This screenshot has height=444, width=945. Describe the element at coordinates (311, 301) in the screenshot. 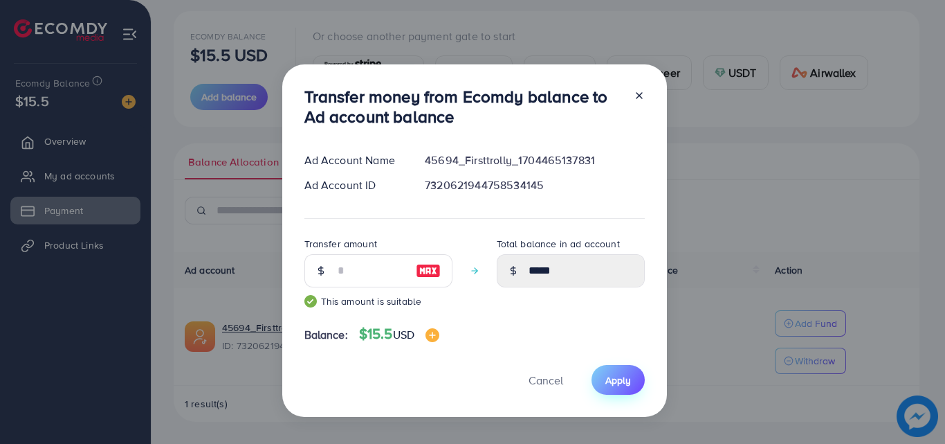

I see `img: guide` at that location.